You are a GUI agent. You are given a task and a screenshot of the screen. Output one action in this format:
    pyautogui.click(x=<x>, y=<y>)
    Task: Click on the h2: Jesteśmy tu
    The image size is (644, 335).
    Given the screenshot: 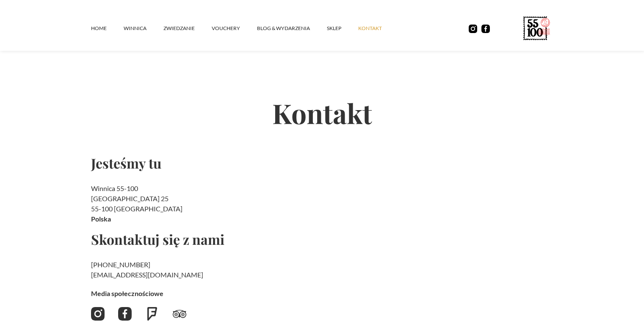 What is the action you would take?
    pyautogui.click(x=188, y=163)
    